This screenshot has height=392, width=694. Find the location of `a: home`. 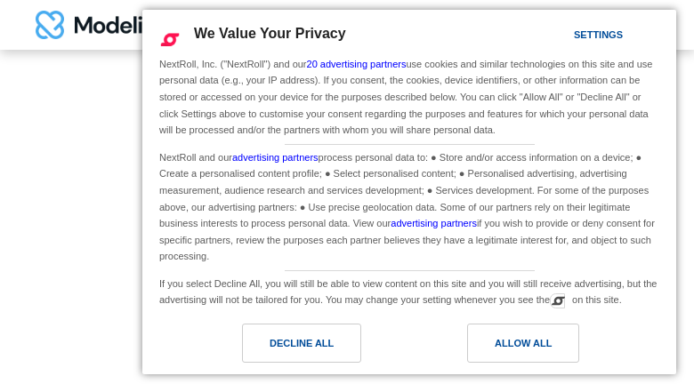

a: home is located at coordinates (93, 25).